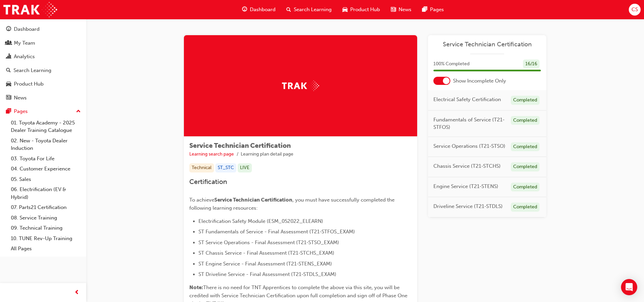  I want to click on div: News, so click(20, 98).